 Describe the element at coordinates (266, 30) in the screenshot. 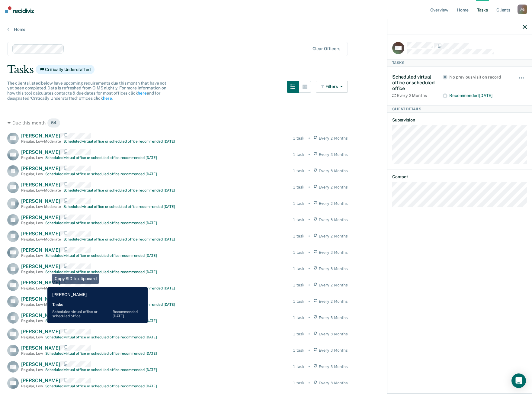

I see `a: Home` at that location.